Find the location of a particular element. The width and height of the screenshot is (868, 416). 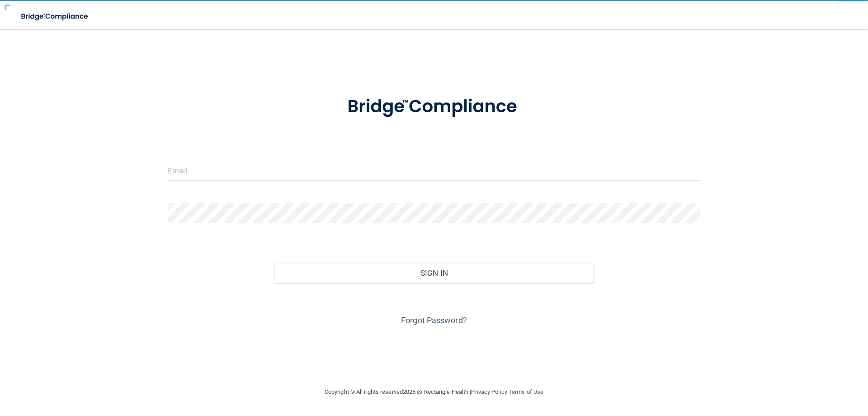

button: Sign In is located at coordinates (434, 273).